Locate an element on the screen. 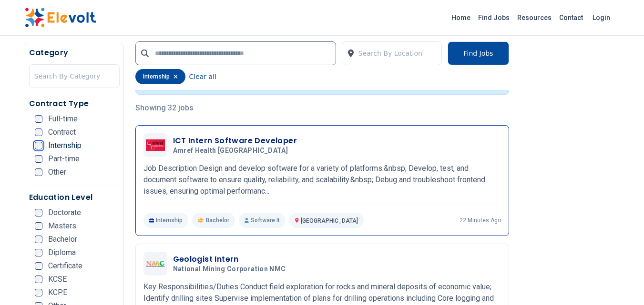 This screenshot has height=305, width=644. input: Internship is located at coordinates (39, 145).